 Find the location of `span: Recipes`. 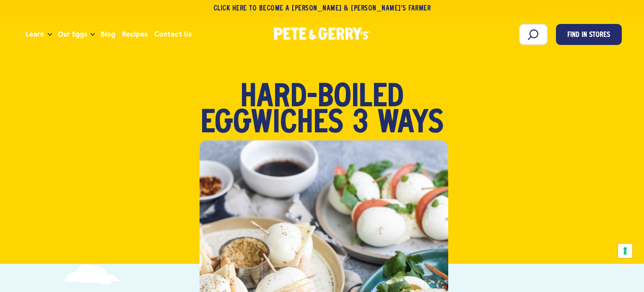

span: Recipes is located at coordinates (135, 34).